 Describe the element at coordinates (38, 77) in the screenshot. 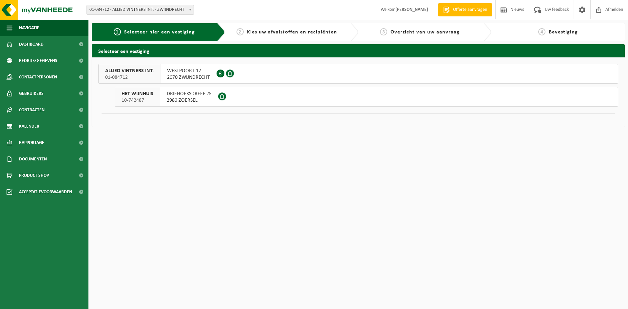

I see `span: Contactpersonen` at that location.